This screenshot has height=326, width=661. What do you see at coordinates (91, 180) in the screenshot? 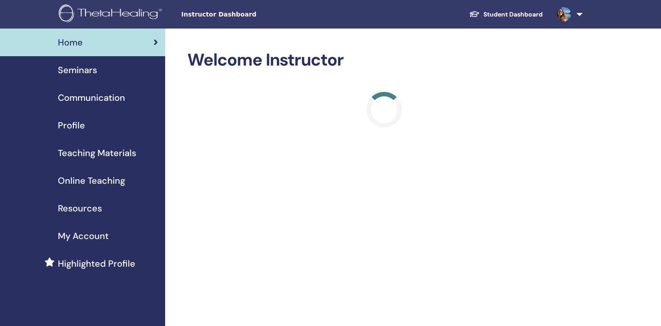
I see `span: Online Teaching` at bounding box center [91, 180].